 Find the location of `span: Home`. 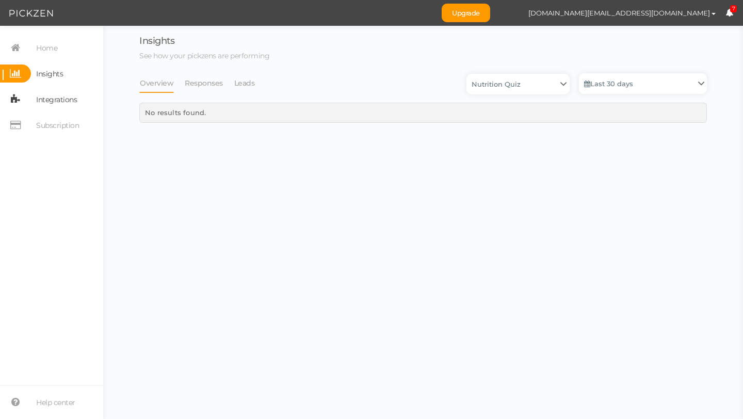

span: Home is located at coordinates (46, 48).